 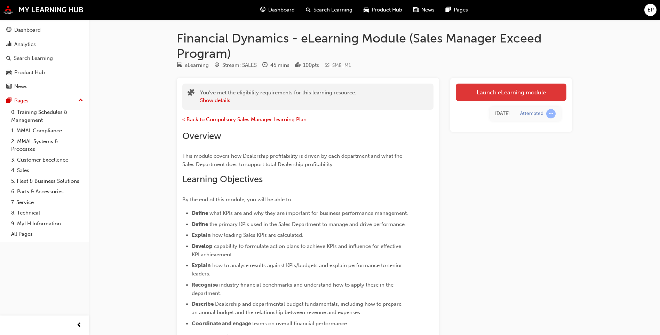 What do you see at coordinates (25, 44) in the screenshot?
I see `div: Analytics` at bounding box center [25, 44].